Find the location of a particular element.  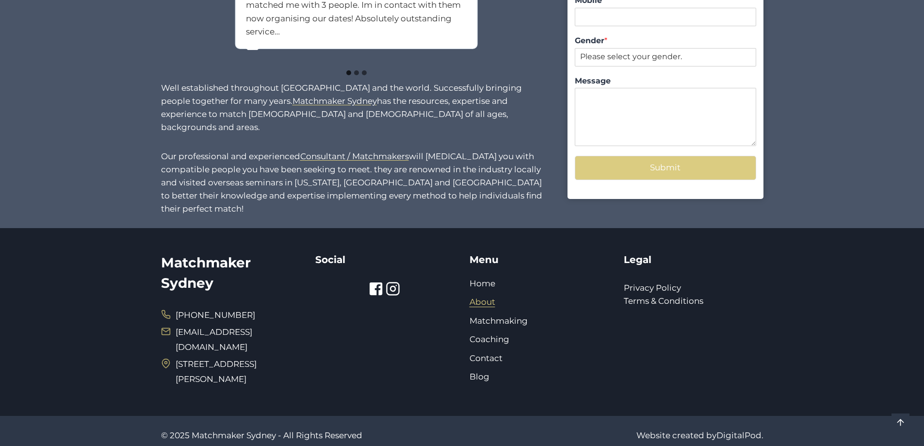

h5: Menu is located at coordinates (539, 260).